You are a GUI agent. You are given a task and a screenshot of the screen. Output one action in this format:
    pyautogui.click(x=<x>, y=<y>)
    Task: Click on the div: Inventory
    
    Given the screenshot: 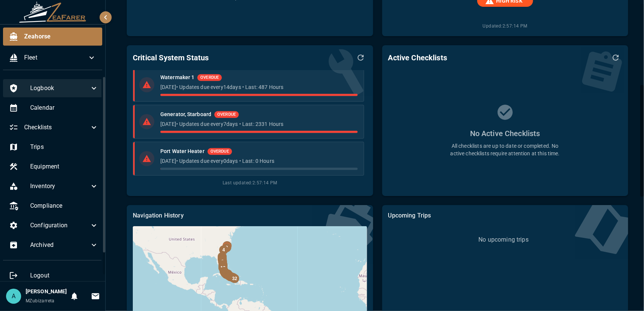 What is the action you would take?
    pyautogui.click(x=53, y=186)
    